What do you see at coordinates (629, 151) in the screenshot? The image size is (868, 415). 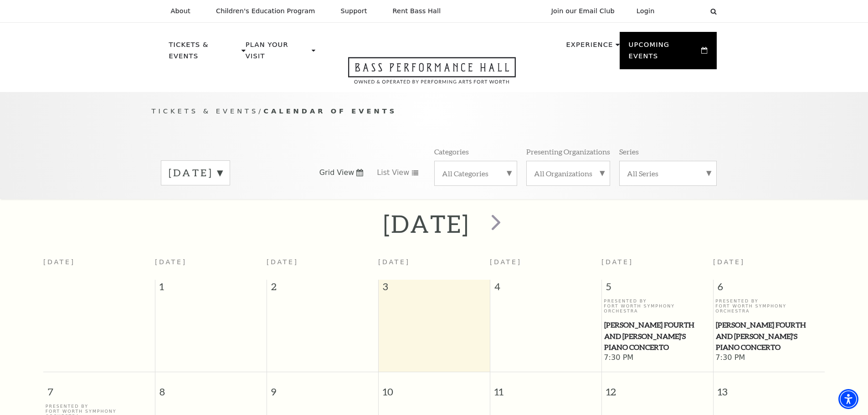 I see `p: Series` at bounding box center [629, 151].